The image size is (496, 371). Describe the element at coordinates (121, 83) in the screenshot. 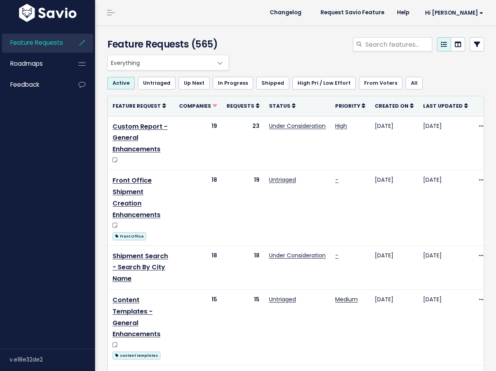

I see `a: Active` at that location.